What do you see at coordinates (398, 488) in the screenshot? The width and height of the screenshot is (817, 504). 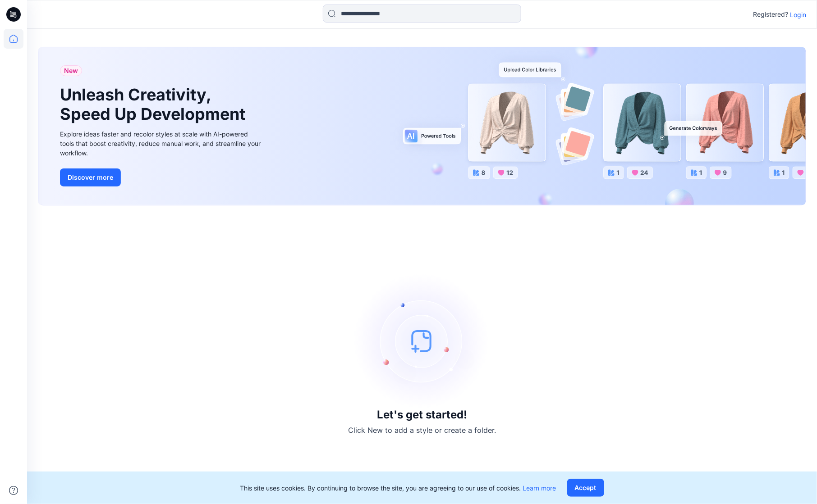 I see `p: This site uses cookies. By continuing to browse the site, you are agreeing to our use of cookies.` at bounding box center [398, 488].